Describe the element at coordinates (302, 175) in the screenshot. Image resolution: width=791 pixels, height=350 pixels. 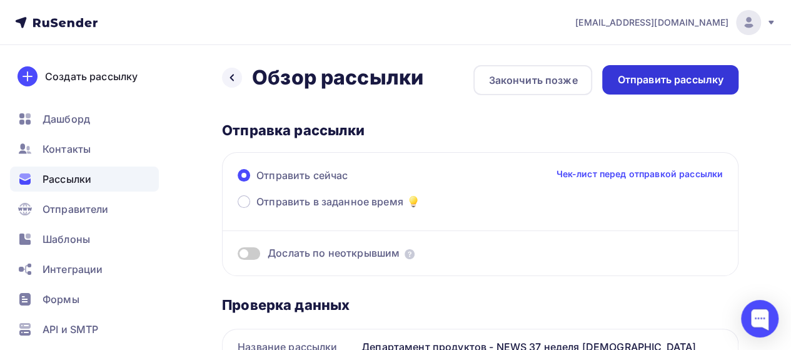
I see `span: Отправить сейчас` at that location.